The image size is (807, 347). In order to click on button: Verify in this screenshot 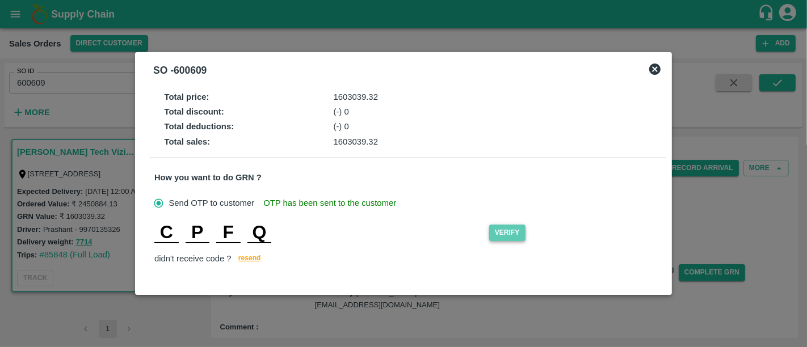, I will do `click(508, 233)`.